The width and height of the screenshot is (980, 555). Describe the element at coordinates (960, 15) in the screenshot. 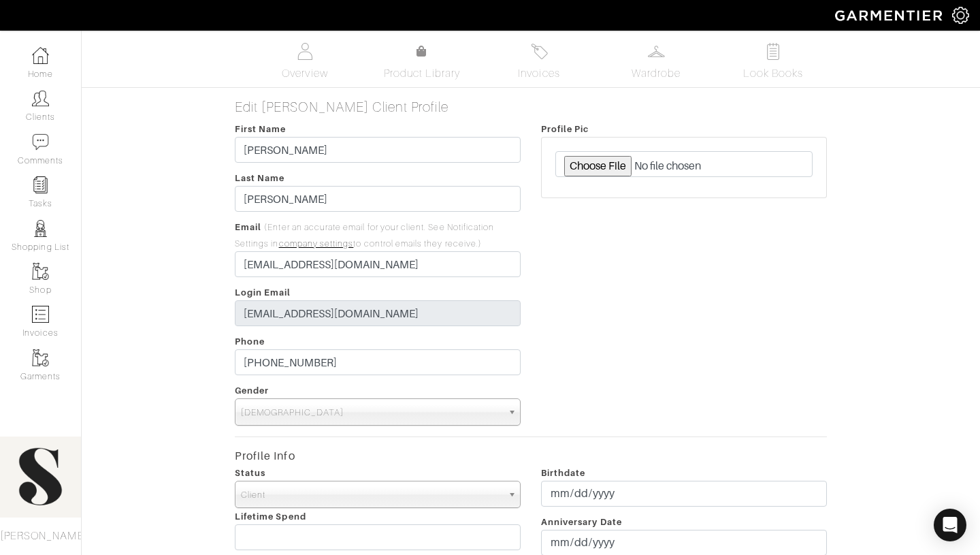

I see `img: gear-icon-white-bd11855cb880d31180b6d7d6211b90ccbf57a29d726f0c71d8c61bd08dd39cc2.png` at that location.